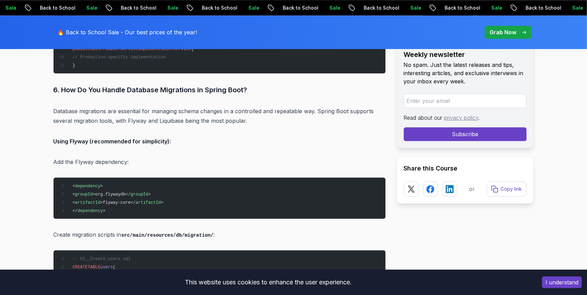  I want to click on span: -- V1__Create_users.sql, so click(101, 259).